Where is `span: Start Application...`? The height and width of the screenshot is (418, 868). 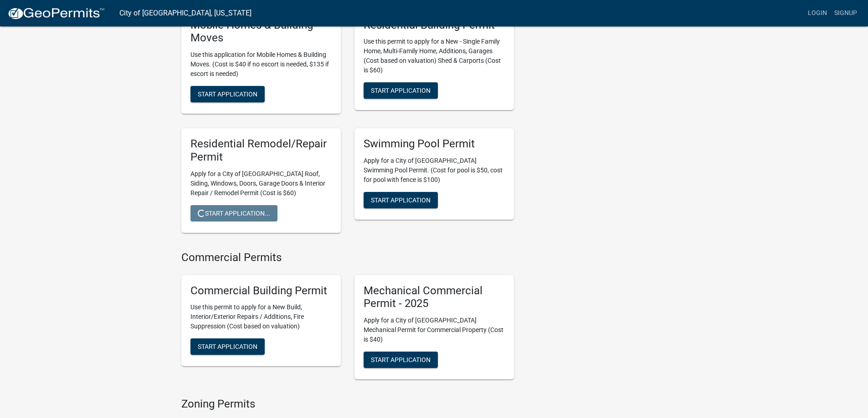 span: Start Application... is located at coordinates (234, 213).